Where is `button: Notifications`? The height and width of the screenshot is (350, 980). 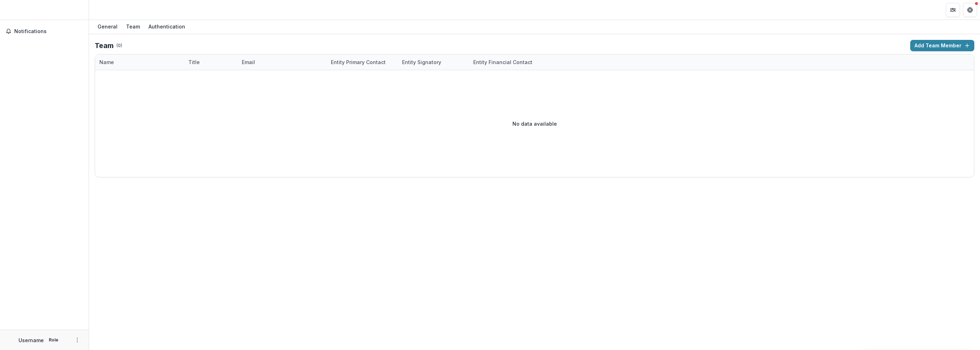
button: Notifications is located at coordinates (44, 31).